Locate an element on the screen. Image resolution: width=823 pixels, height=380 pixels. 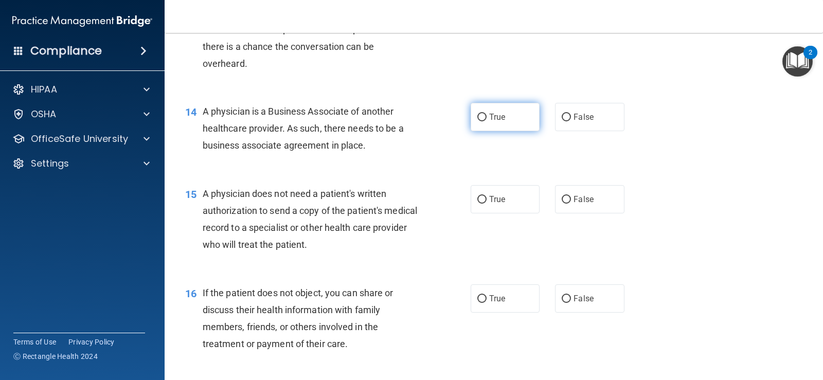
p: HIPAA is located at coordinates (44, 89).